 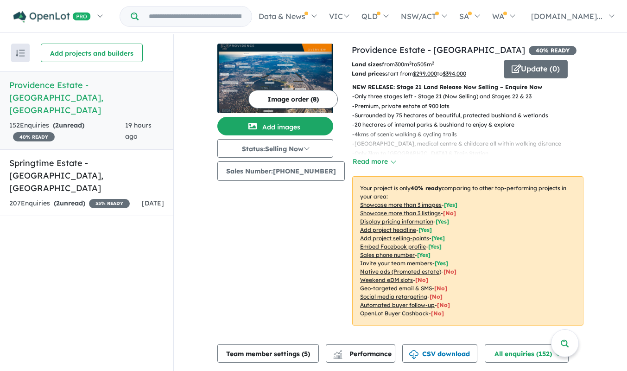 I want to click on p: - Premium, private estate of 900 lots, so click(x=464, y=106).